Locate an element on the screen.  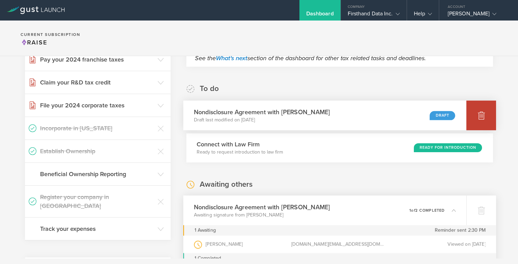
div: Dashboard is located at coordinates (320, 15).